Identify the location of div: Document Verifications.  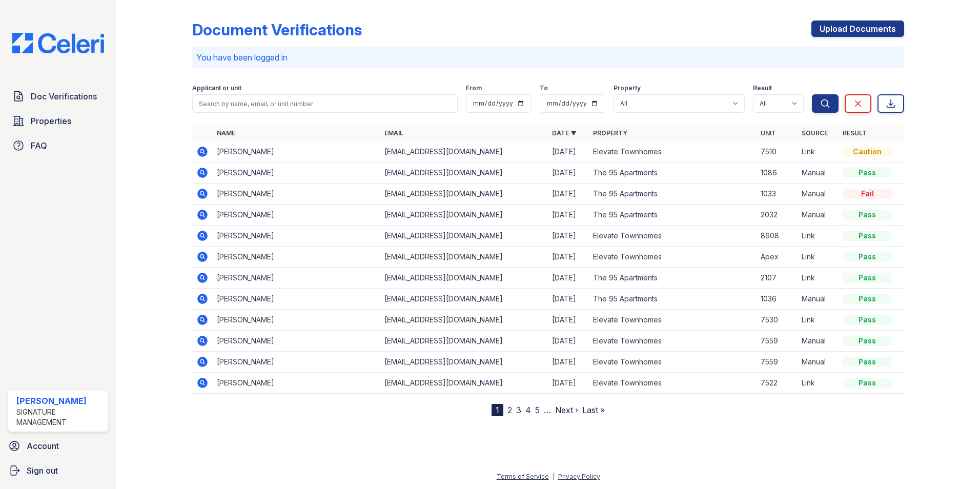
(276, 30).